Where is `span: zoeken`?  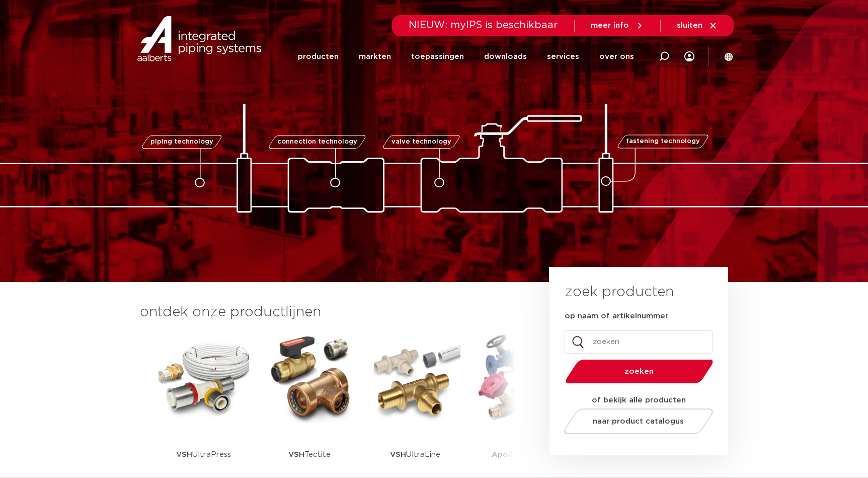 span: zoeken is located at coordinates (639, 371).